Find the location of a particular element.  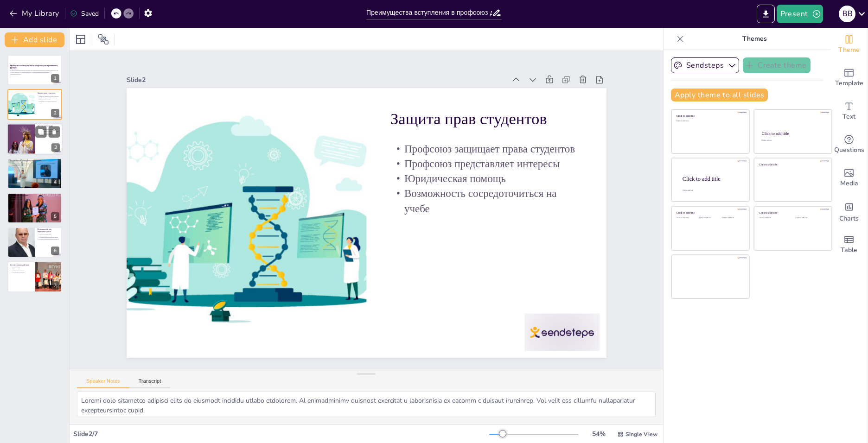

button: My Library is located at coordinates (35, 14).